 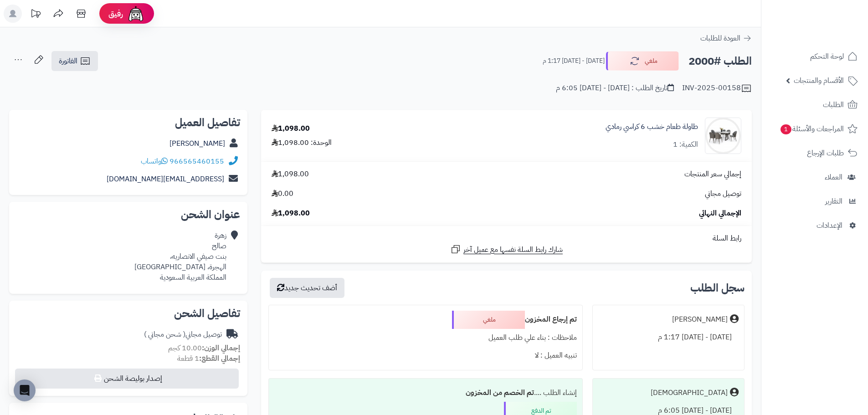 What do you see at coordinates (716, 88) in the screenshot?
I see `div: INV-2025-00158` at bounding box center [716, 88].